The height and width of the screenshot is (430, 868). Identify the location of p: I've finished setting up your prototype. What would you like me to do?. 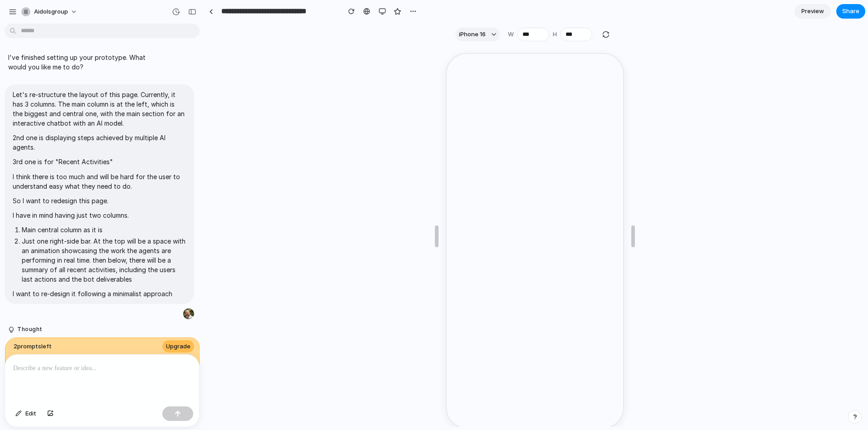
(84, 62).